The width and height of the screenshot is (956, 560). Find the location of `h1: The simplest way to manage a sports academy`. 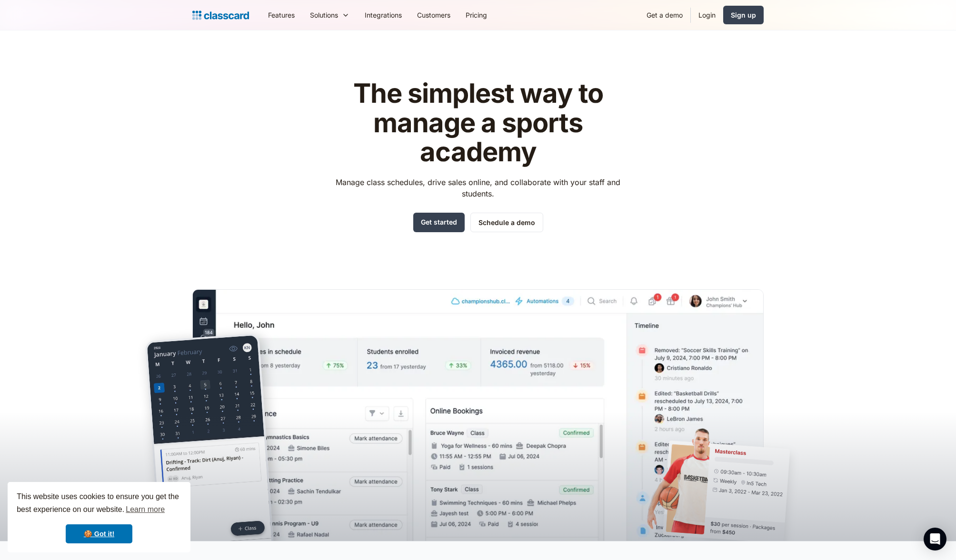

h1: The simplest way to manage a sports academy is located at coordinates (478, 123).